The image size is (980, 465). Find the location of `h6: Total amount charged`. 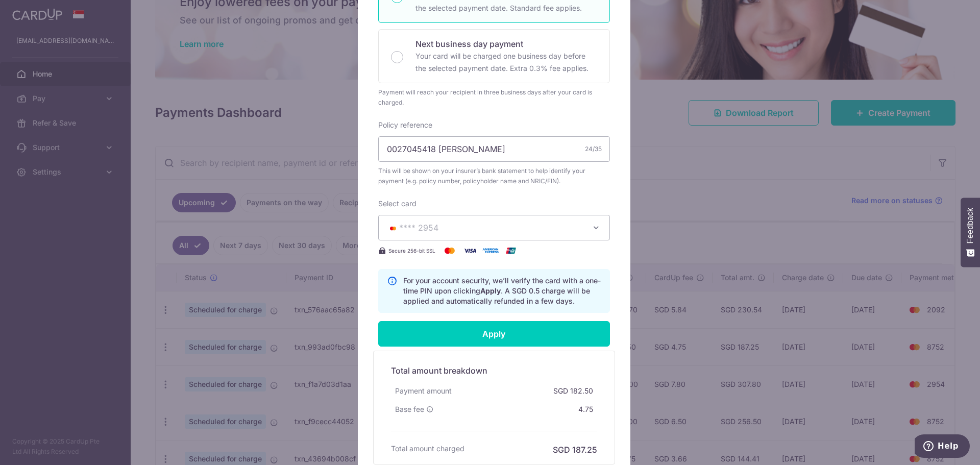

h6: Total amount charged is located at coordinates (428, 449).